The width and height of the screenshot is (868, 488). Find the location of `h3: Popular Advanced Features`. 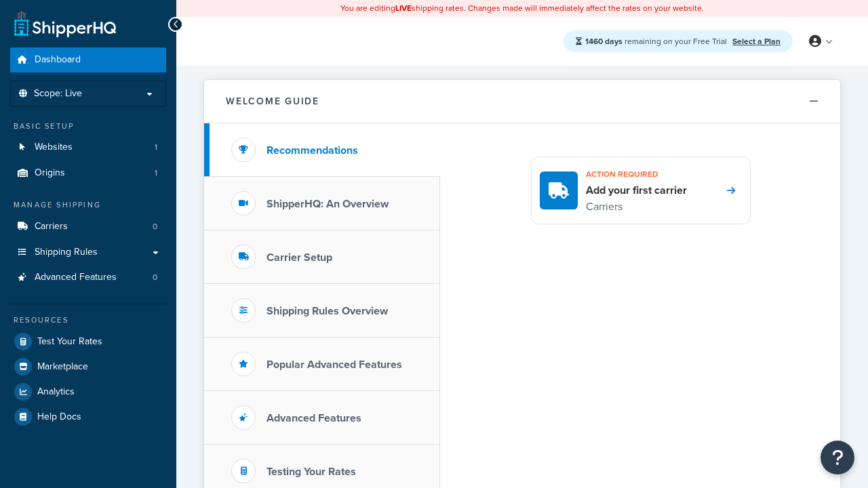

h3: Popular Advanced Features is located at coordinates (334, 364).